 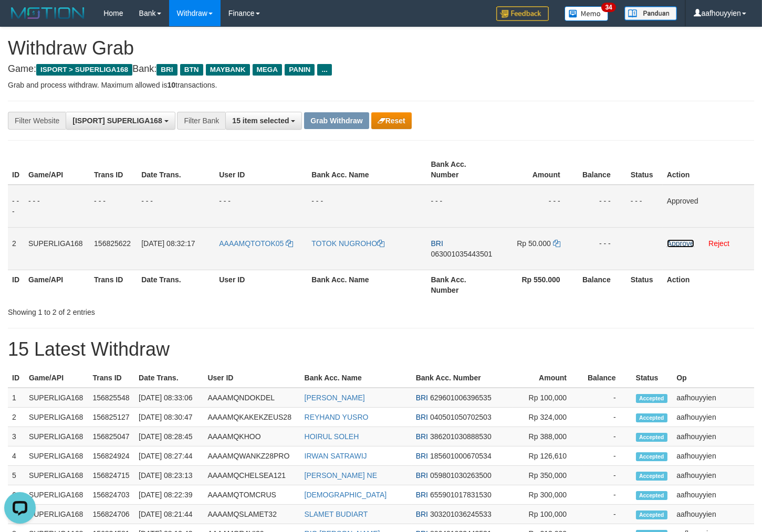 What do you see at coordinates (252, 476) in the screenshot?
I see `td: AAAAMQCHELSEA121` at bounding box center [252, 476].